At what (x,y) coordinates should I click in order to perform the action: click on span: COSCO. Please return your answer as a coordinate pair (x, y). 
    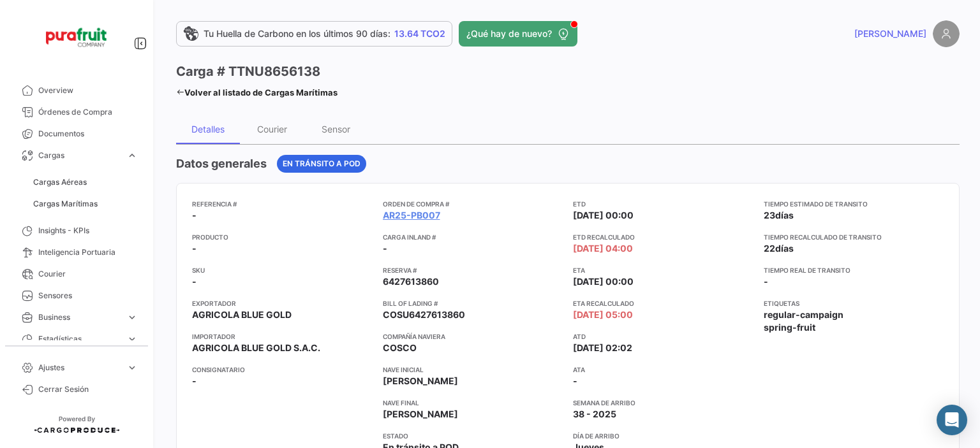
    Looking at the image, I should click on (399, 348).